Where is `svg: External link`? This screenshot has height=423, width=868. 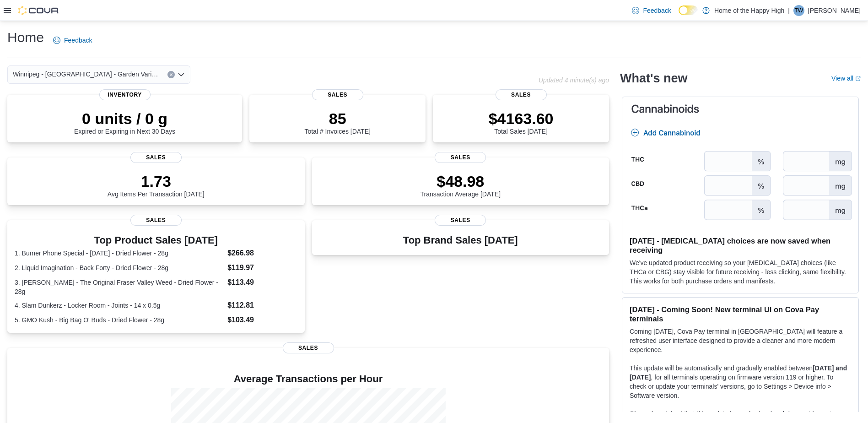 svg: External link is located at coordinates (858, 79).